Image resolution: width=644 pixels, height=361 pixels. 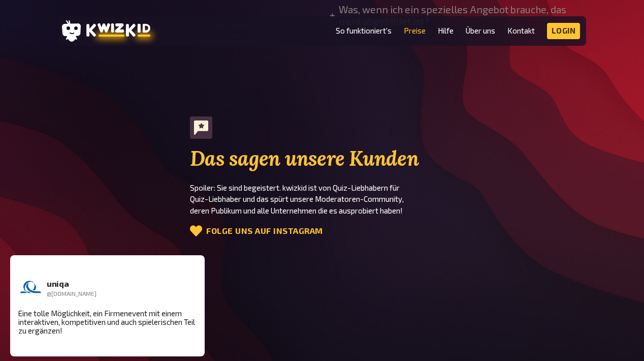 What do you see at coordinates (364, 30) in the screenshot?
I see `a: So funktioniert's` at bounding box center [364, 30].